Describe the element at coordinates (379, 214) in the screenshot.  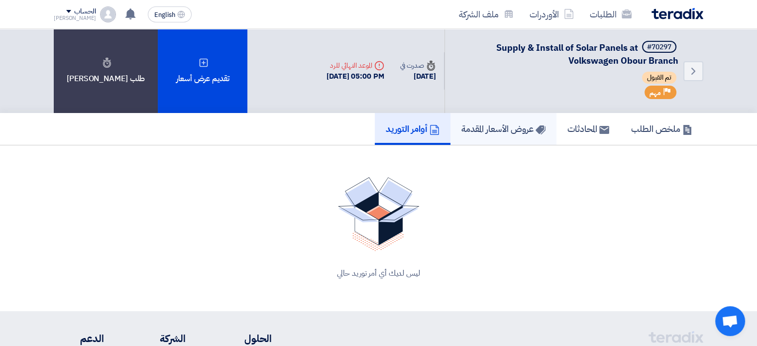
I see `img: No Quotations Found!` at that location.